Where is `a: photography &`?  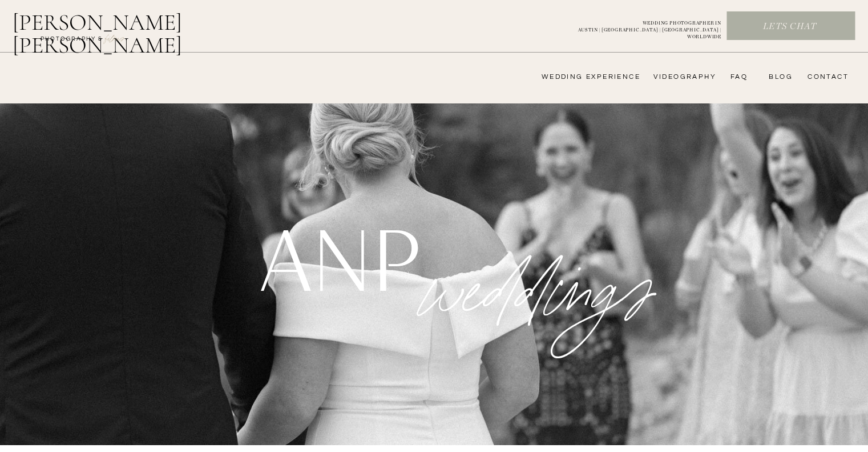
a: photography & is located at coordinates (71, 41).